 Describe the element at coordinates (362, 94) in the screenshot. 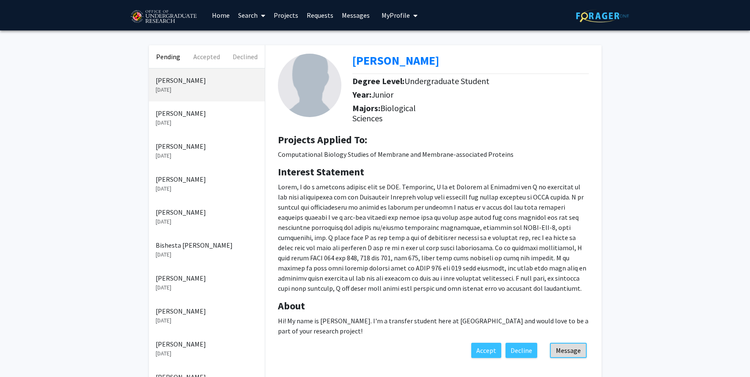

I see `b: Year:` at that location.